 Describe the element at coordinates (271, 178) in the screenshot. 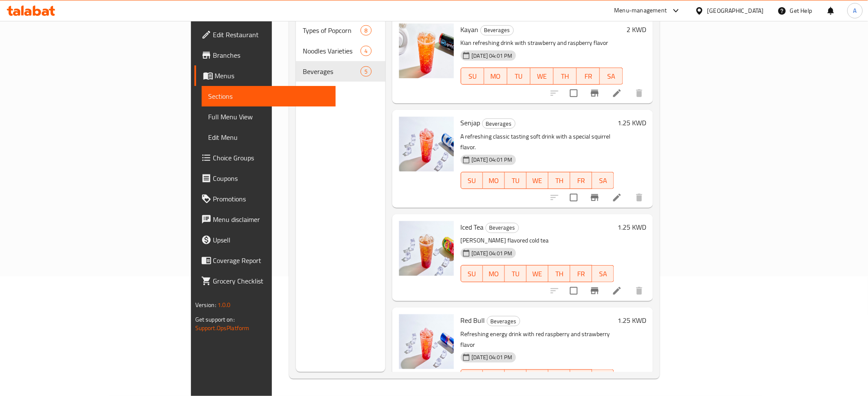

I see `span: Coupons` at that location.